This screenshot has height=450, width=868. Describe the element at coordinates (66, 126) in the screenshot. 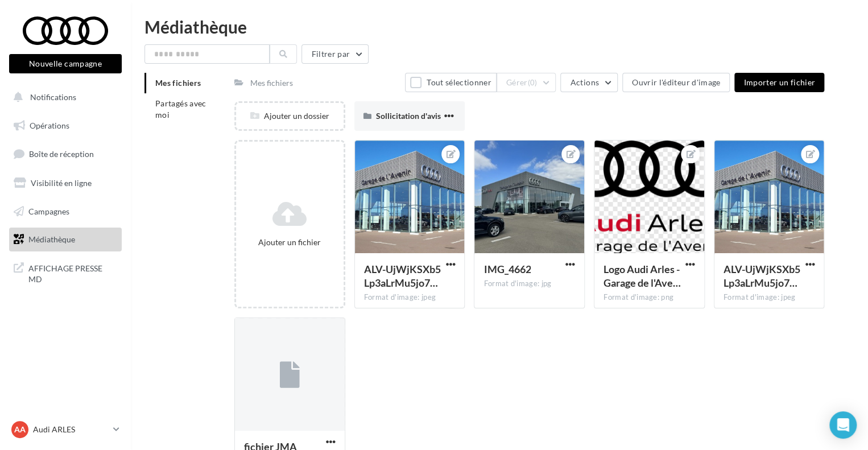

I see `a: Opérations` at that location.